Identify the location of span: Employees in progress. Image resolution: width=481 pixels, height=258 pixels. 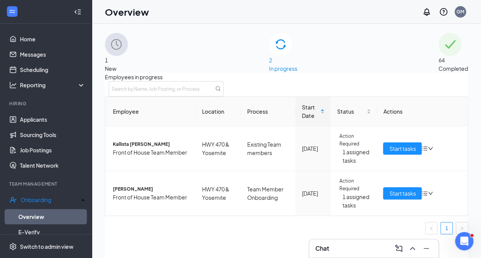
(286, 77).